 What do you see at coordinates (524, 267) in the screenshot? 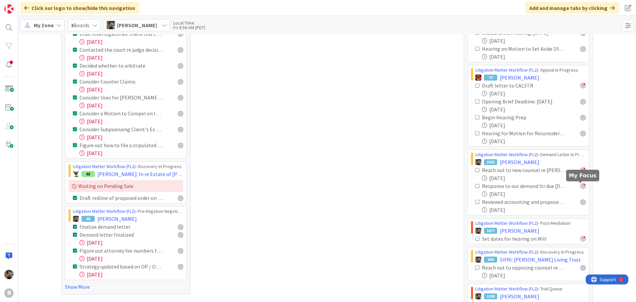
I see `div: Reach out to opposing counsel re possible mediation` at bounding box center [524, 267].